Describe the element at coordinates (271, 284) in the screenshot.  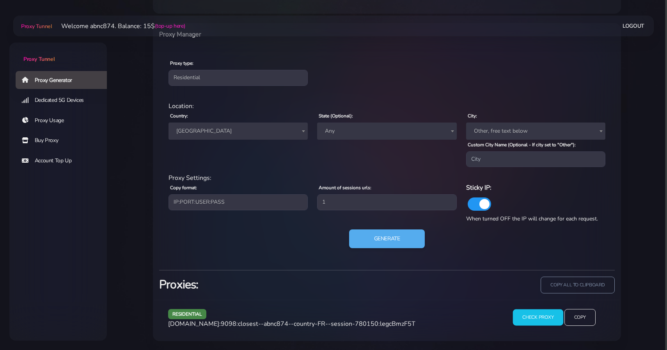
I see `h3: Proxies:` at that location.